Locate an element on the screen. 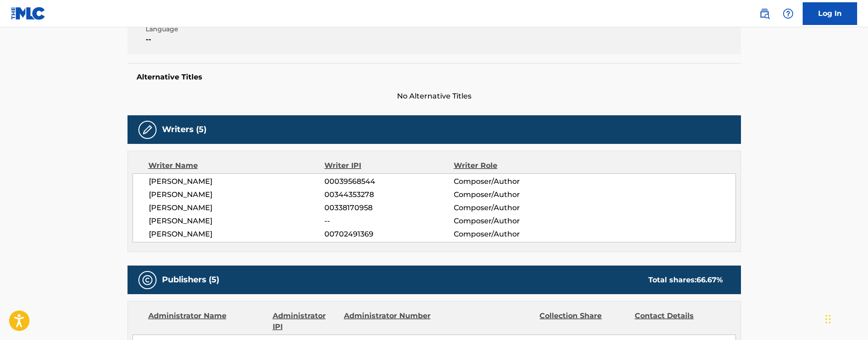 The image size is (868, 340). div: Writer Role is located at coordinates (512, 166).